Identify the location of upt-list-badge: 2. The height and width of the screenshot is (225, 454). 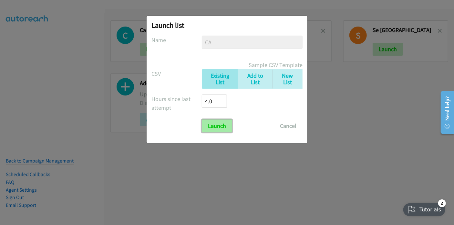
(43, 6).